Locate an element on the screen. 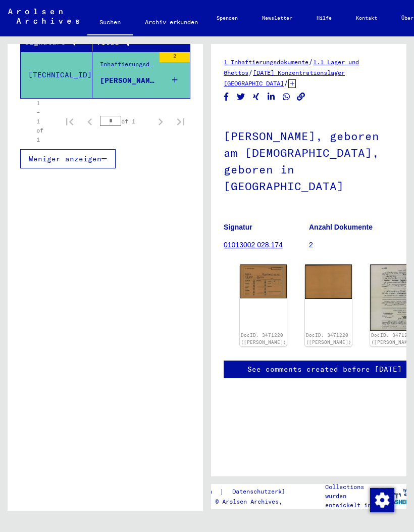  a: Suchen is located at coordinates (110, 24).